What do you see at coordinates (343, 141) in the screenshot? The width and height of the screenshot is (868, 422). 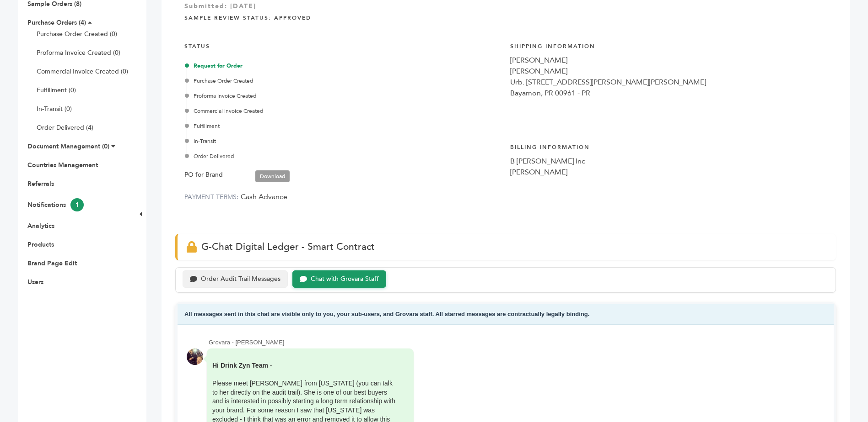 I see `div: In-Transit` at bounding box center [343, 141].